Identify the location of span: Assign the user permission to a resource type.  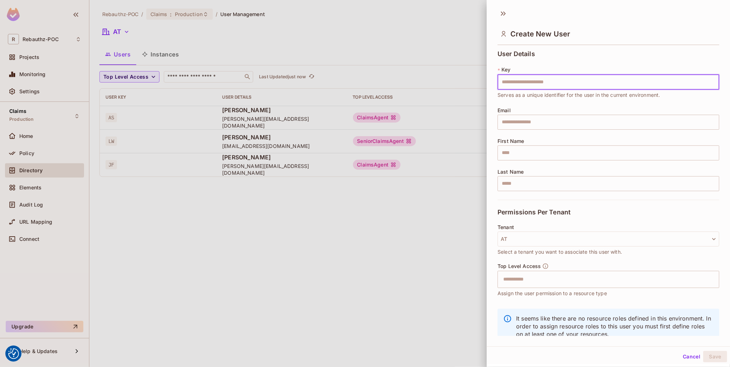
(552, 293).